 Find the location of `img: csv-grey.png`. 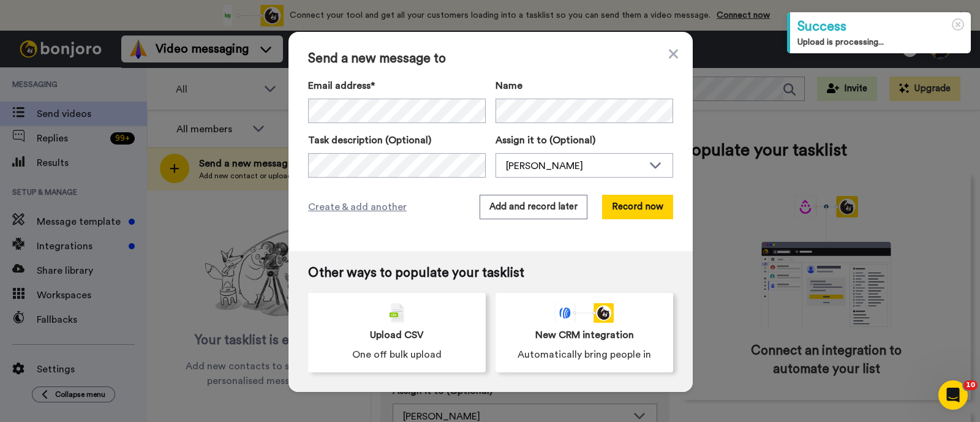

img: csv-grey.png is located at coordinates (397, 313).